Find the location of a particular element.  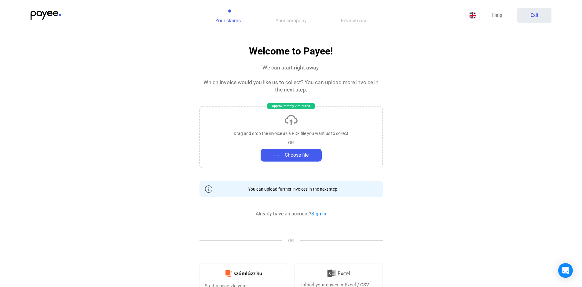

img: plus-grey is located at coordinates (277, 155).